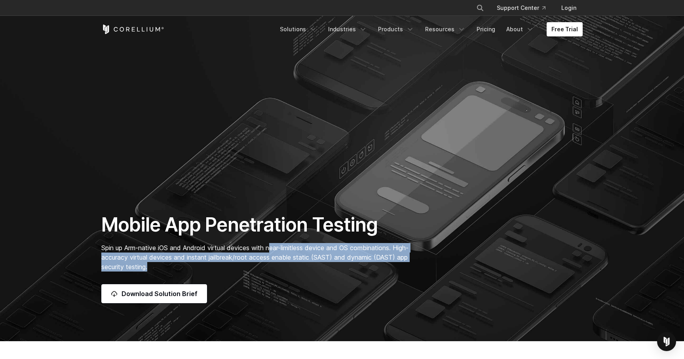 The height and width of the screenshot is (359, 684). I want to click on a: Products, so click(396, 29).